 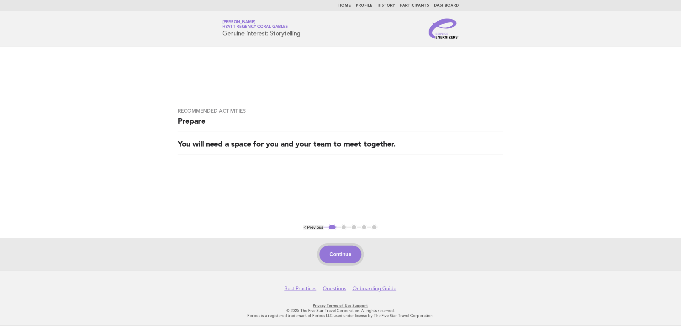 What do you see at coordinates (444, 29) in the screenshot?
I see `img: Service Energizers` at bounding box center [444, 29].